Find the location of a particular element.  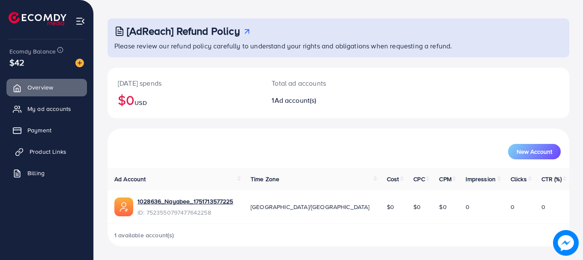

p: Please review our refund policy carefully to understand your rights and obligations when requesti... is located at coordinates (339, 46).